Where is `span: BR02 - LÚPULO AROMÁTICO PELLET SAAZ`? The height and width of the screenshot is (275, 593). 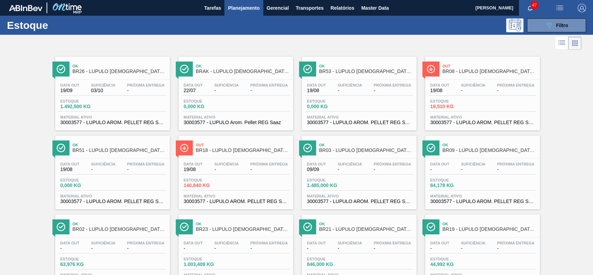
span: BR02 - LÚPULO AROMÁTICO PELLET SAAZ is located at coordinates (120, 229).